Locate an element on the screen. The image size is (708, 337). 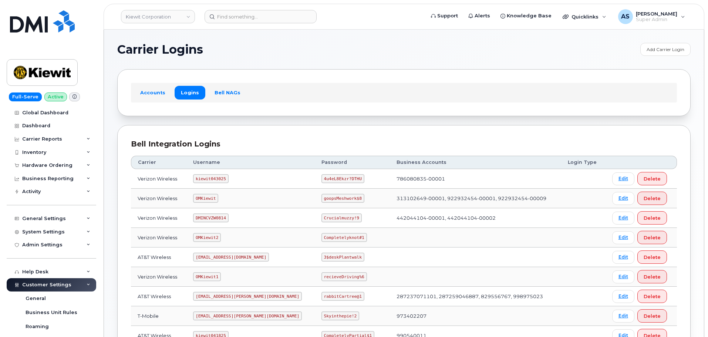
code: Crucialmuzzy!9 is located at coordinates (341, 218).